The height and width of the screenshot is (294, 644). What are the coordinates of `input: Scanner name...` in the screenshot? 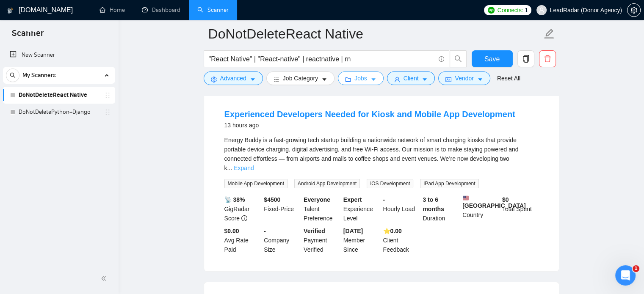 It's located at (375, 34).